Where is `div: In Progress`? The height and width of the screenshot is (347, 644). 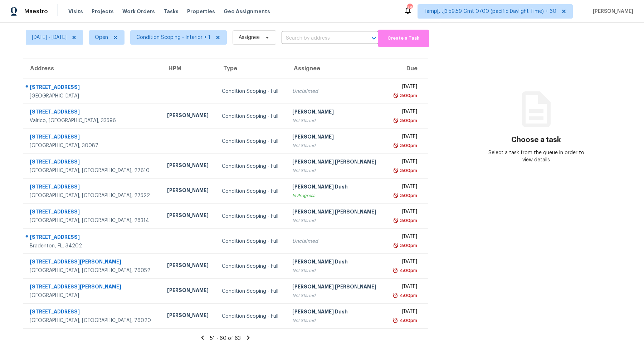 div: In Progress is located at coordinates (335, 195).